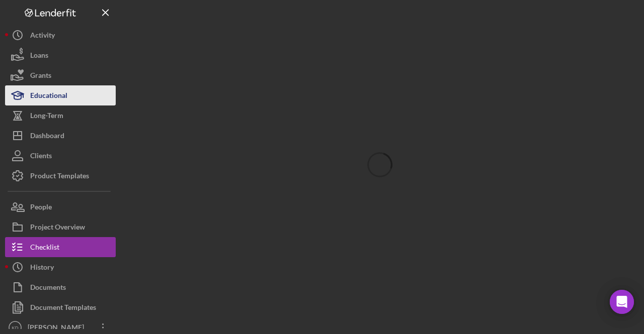 The height and width of the screenshot is (334, 644). I want to click on div: People, so click(41, 208).